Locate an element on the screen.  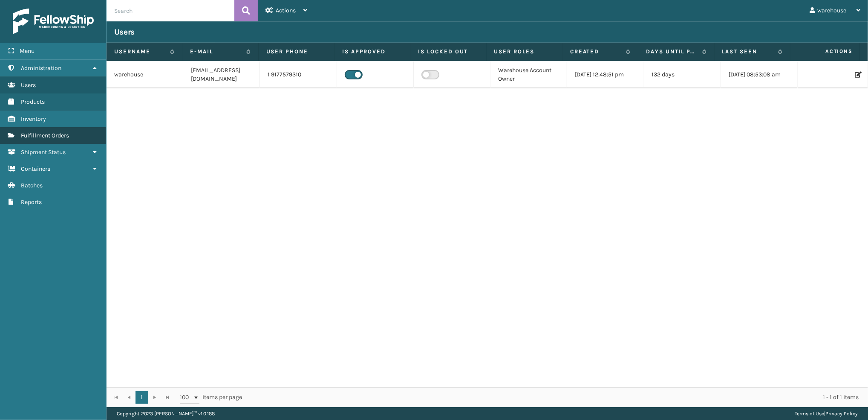
label: Created is located at coordinates (596, 52).